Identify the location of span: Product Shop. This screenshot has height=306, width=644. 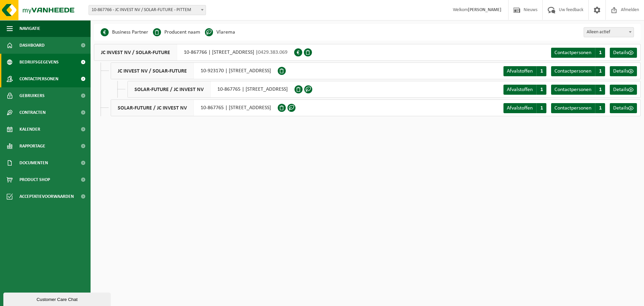
(35, 180).